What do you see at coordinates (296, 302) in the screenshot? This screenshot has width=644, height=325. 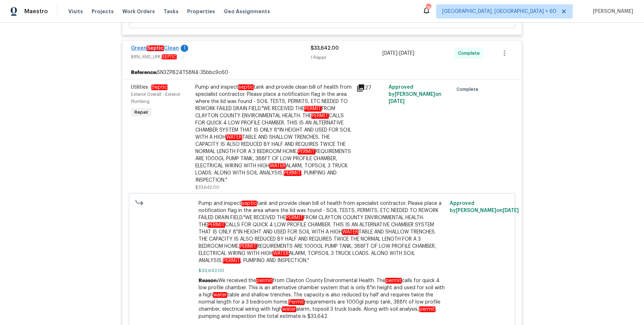 I see `em: Permit` at bounding box center [296, 302].